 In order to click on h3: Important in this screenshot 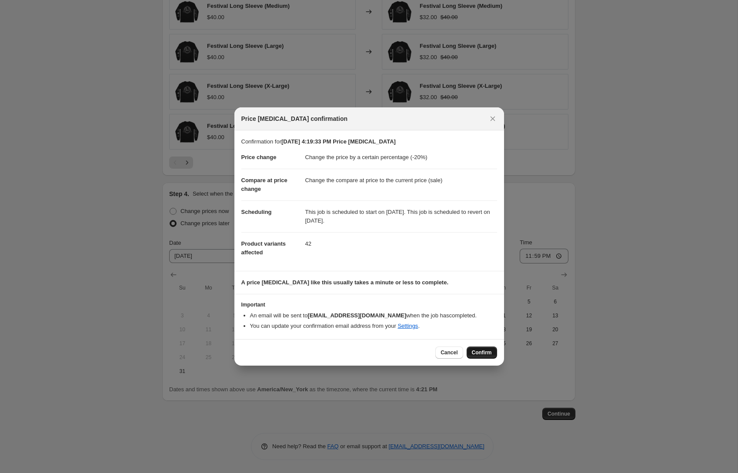, I will do `click(369, 305)`.